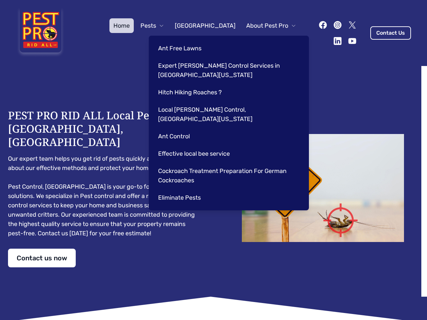 The height and width of the screenshot is (320, 427). I want to click on a: Eliminate Pests, so click(227, 198).